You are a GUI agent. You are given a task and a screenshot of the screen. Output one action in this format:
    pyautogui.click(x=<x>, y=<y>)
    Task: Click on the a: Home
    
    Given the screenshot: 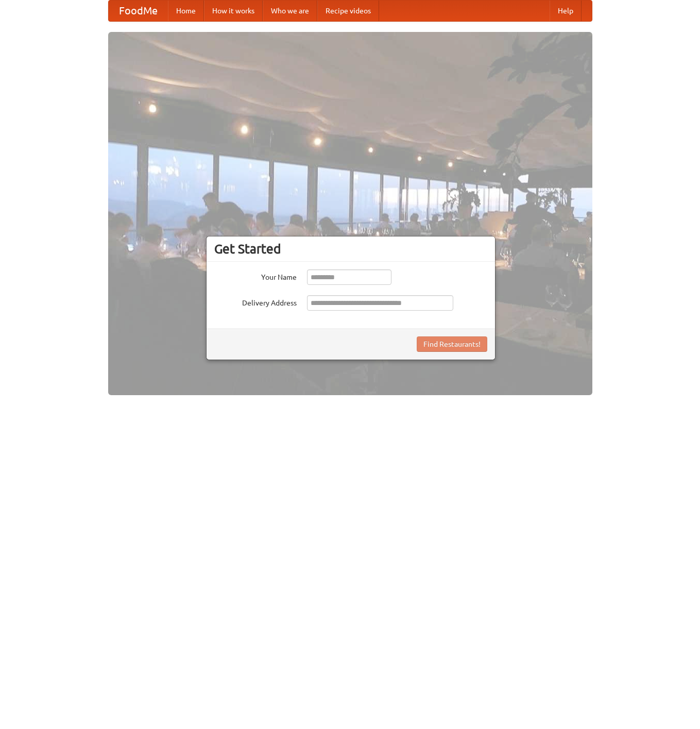 What is the action you would take?
    pyautogui.click(x=186, y=11)
    